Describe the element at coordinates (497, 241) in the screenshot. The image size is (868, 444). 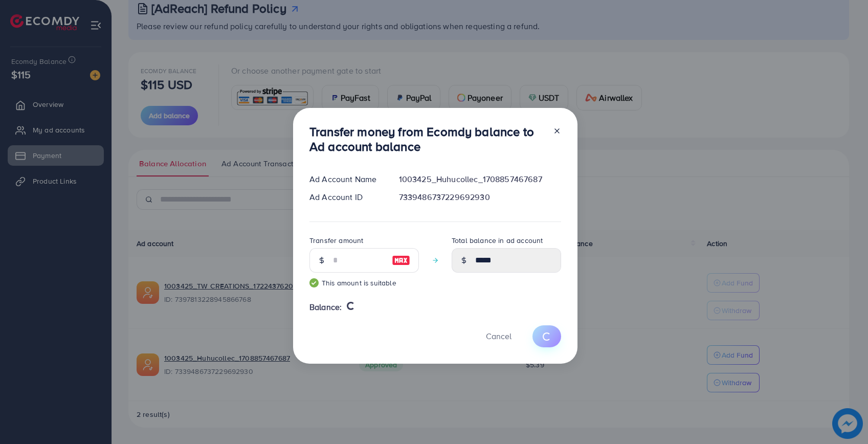
I see `label: Total balance in ad account` at that location.